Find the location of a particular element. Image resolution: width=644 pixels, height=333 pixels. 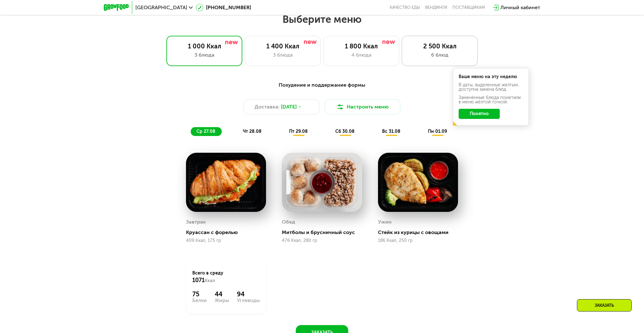

div: 2 500 Ккал is located at coordinates (440, 46).